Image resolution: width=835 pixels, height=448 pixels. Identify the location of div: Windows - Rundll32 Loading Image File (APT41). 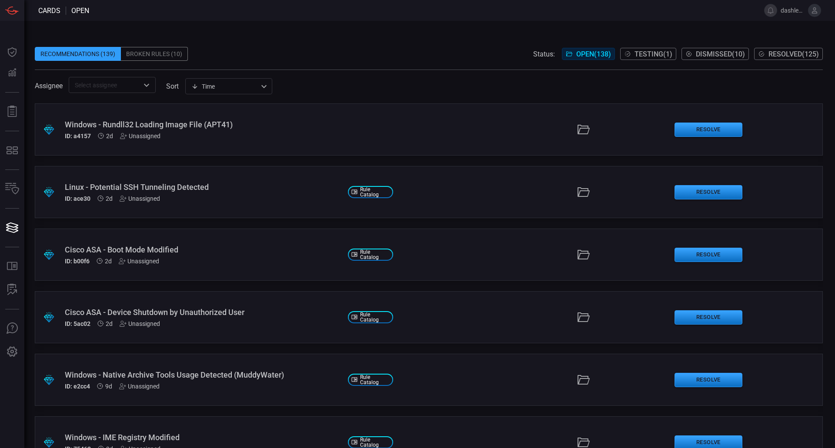
(203, 124).